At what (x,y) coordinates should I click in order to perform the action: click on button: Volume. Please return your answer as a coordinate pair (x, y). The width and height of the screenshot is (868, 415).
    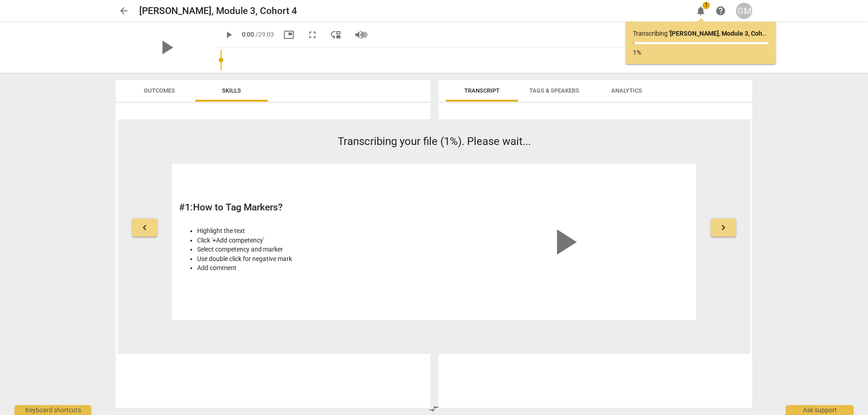
    Looking at the image, I should click on (360, 35).